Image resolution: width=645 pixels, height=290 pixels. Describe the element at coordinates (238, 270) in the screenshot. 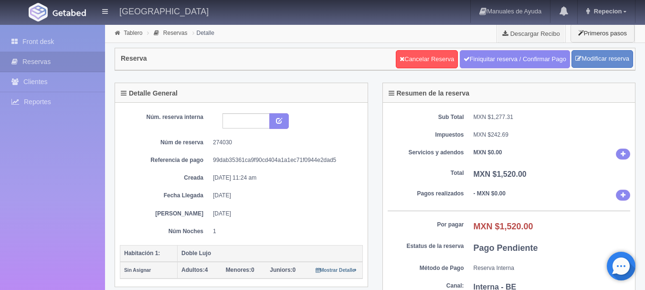

I see `strong: Menores:` at that location.